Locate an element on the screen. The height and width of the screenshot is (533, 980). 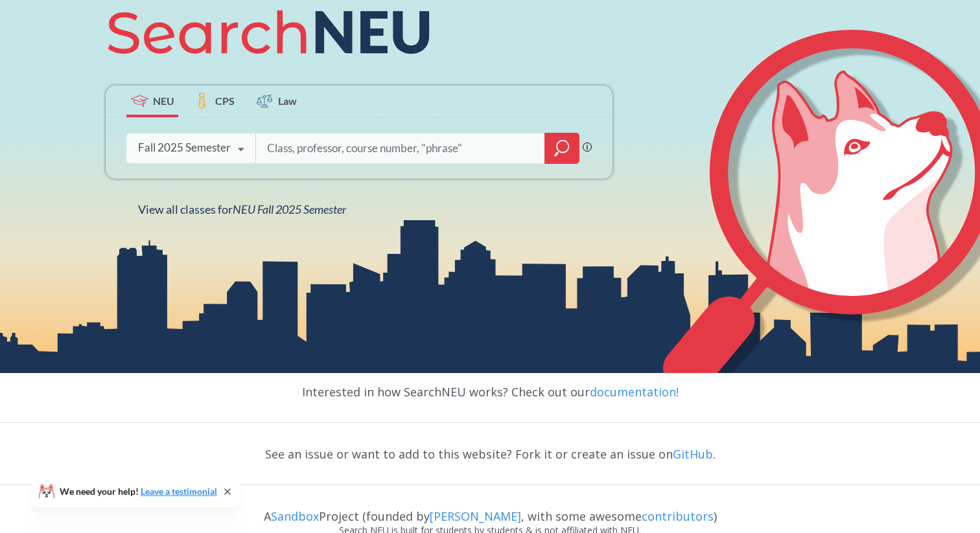
span: NEU Fall 2025 Semester is located at coordinates (289, 209).